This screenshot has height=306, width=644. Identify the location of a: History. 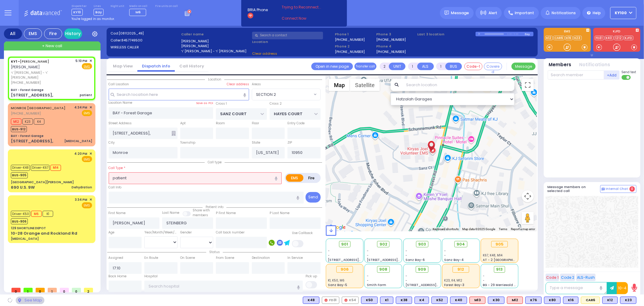
(73, 34).